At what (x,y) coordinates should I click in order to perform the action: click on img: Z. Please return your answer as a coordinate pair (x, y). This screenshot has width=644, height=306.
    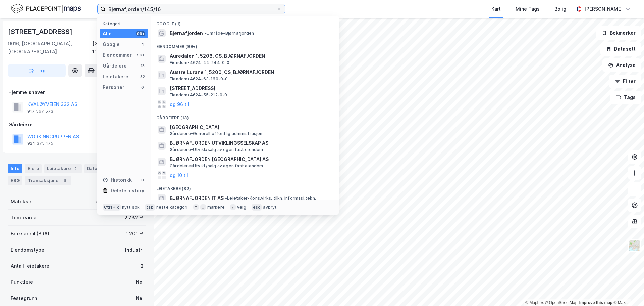
    Looking at the image, I should click on (635, 245).